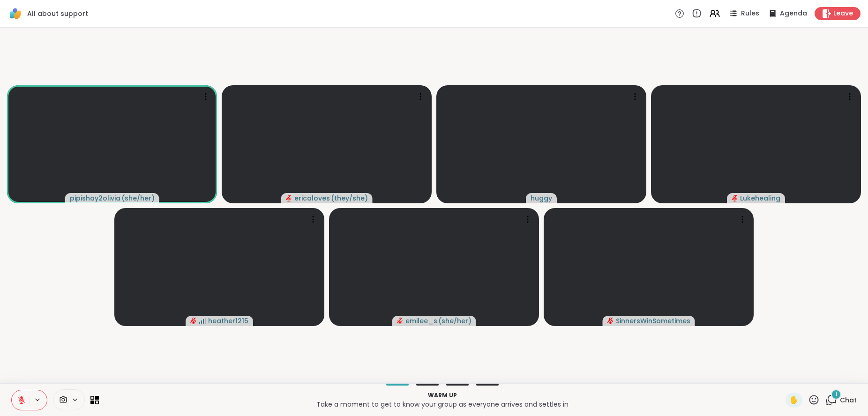 Image resolution: width=868 pixels, height=416 pixels. Describe the element at coordinates (442, 404) in the screenshot. I see `p: Take a moment to get to know your group as everyone arrives and settles in` at that location.